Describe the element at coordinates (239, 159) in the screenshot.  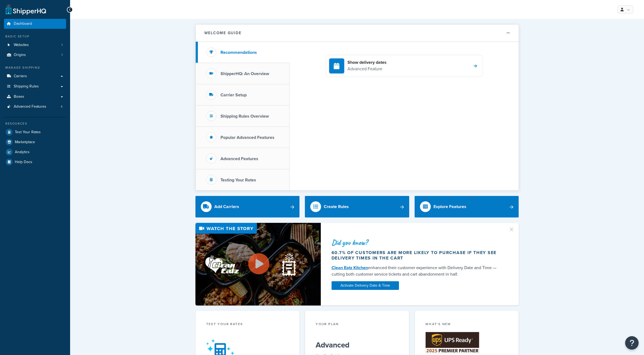
I see `h3: Advanced Features` at that location.